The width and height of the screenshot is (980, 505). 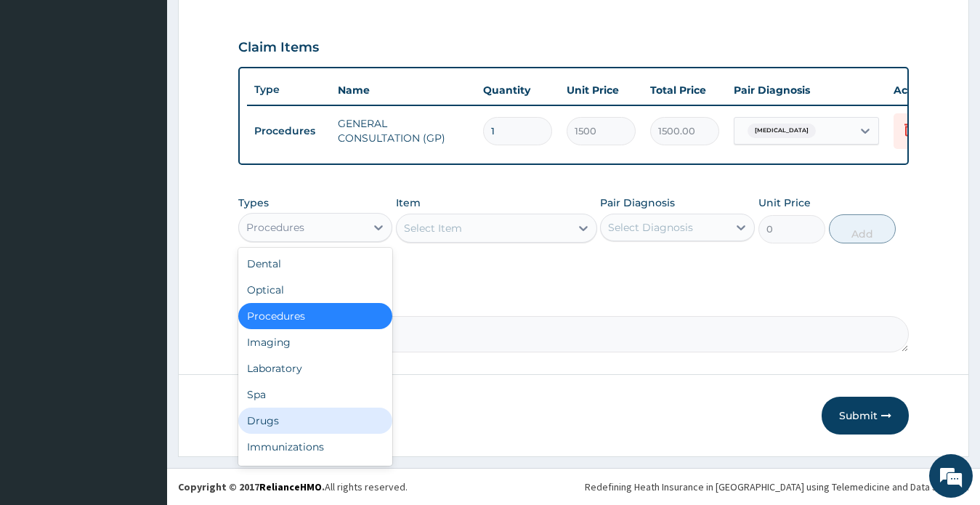 I want to click on th: Actions, so click(x=923, y=90).